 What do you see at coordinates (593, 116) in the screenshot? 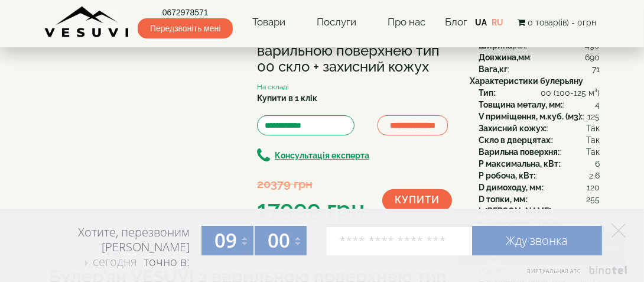
I see `span: 125` at bounding box center [593, 116].